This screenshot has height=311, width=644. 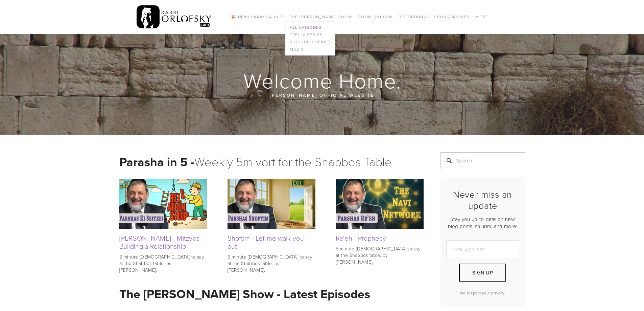 I want to click on a: Recordings, so click(x=413, y=17).